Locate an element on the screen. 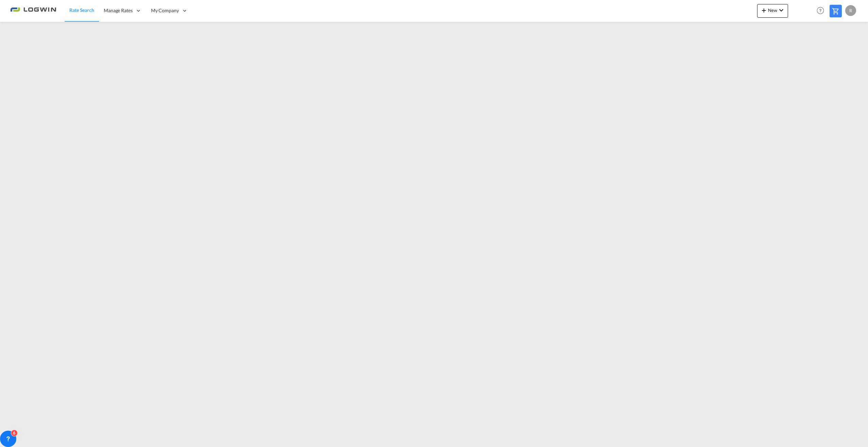 Image resolution: width=868 pixels, height=447 pixels. div: R is located at coordinates (851, 10).